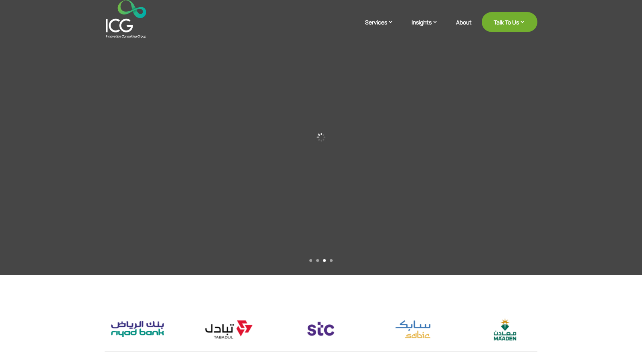  Describe the element at coordinates (324, 260) in the screenshot. I see `a: 3` at that location.